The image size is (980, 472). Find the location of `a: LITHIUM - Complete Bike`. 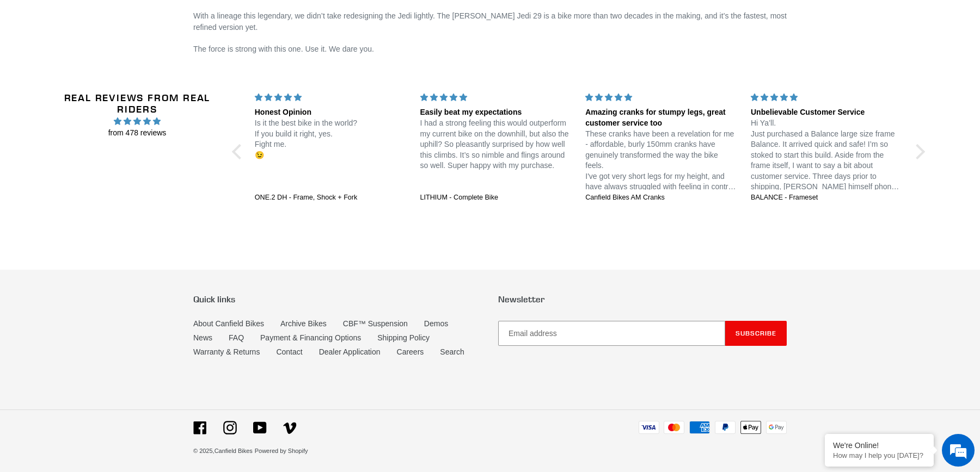

a: LITHIUM - Complete Bike is located at coordinates (497, 198).